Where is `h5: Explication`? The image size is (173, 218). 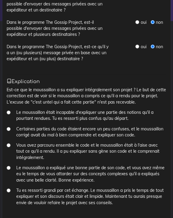 h5: Explication is located at coordinates (86, 81).